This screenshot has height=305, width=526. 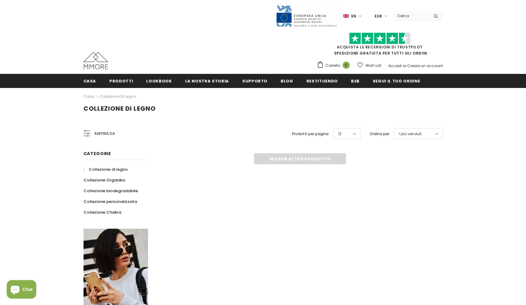 I want to click on span: EUR, so click(x=378, y=16).